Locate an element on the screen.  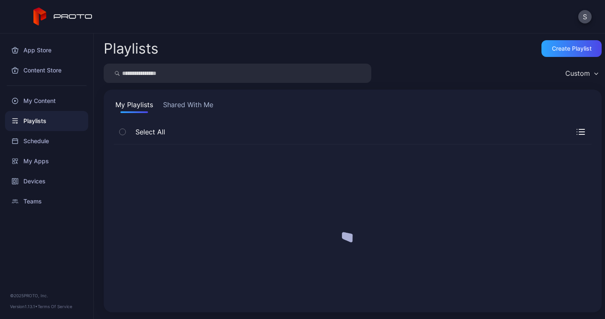
button: Shared With Me is located at coordinates (188, 106).